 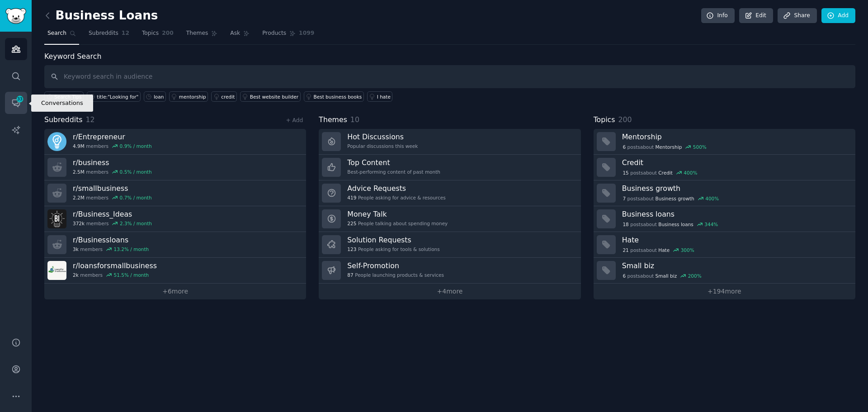 What do you see at coordinates (450, 193) in the screenshot?
I see `a: Advice Requests419People asking for advice & resources` at bounding box center [450, 193].